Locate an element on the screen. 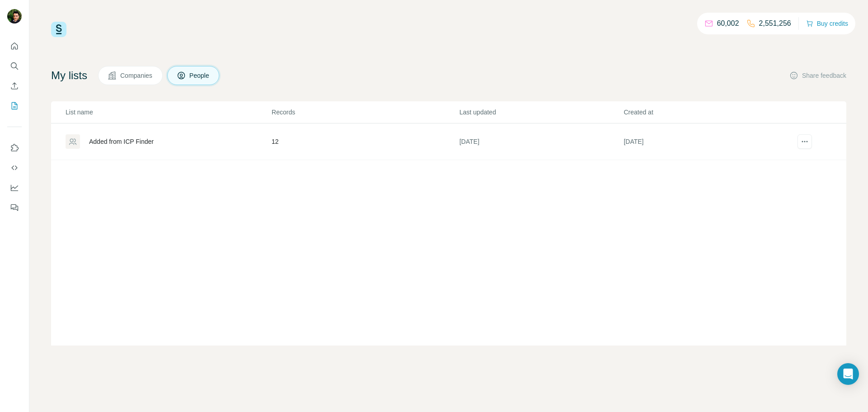 The height and width of the screenshot is (412, 868). button: Search is located at coordinates (15, 66).